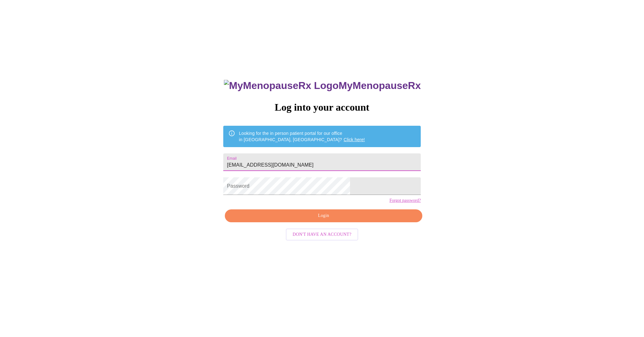  Describe the element at coordinates (322, 86) in the screenshot. I see `h3: MyMenopauseRx` at that location.